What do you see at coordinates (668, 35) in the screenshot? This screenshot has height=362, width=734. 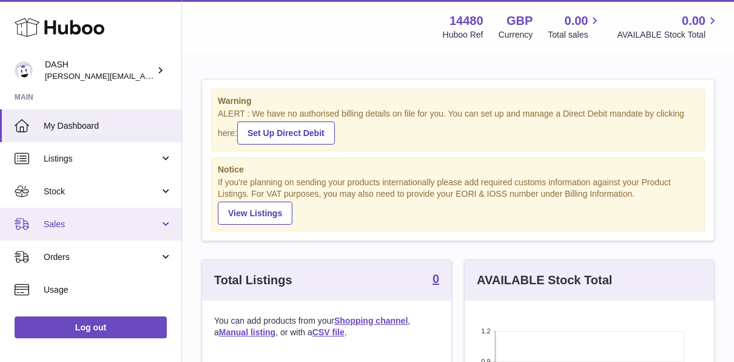 I see `span: AVAILABLE Stock Total` at bounding box center [668, 35].